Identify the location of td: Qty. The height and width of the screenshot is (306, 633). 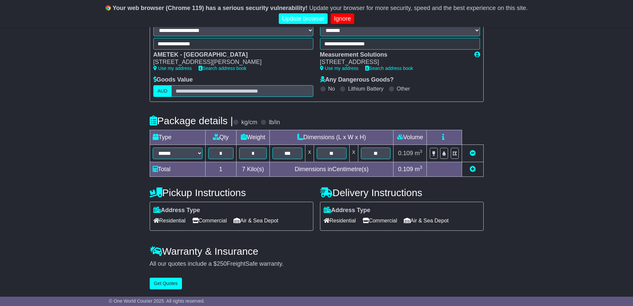
(221, 137).